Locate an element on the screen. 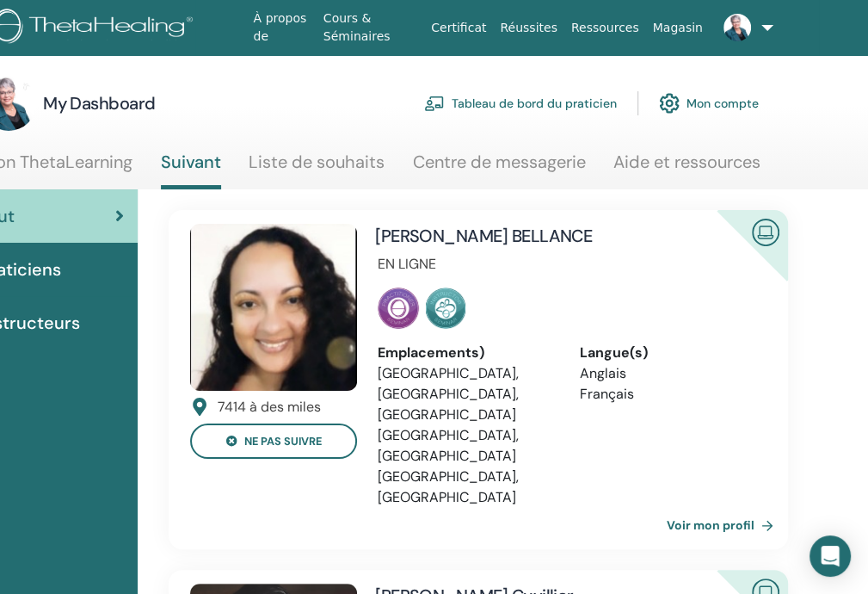 The image size is (868, 594). div: Emplacements) is located at coordinates (465, 353).